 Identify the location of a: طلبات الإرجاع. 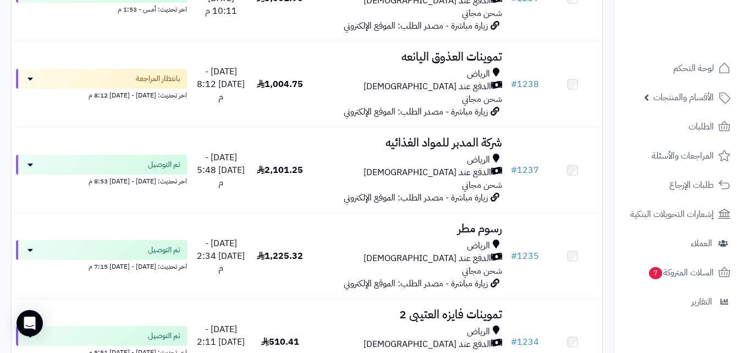
(679, 185).